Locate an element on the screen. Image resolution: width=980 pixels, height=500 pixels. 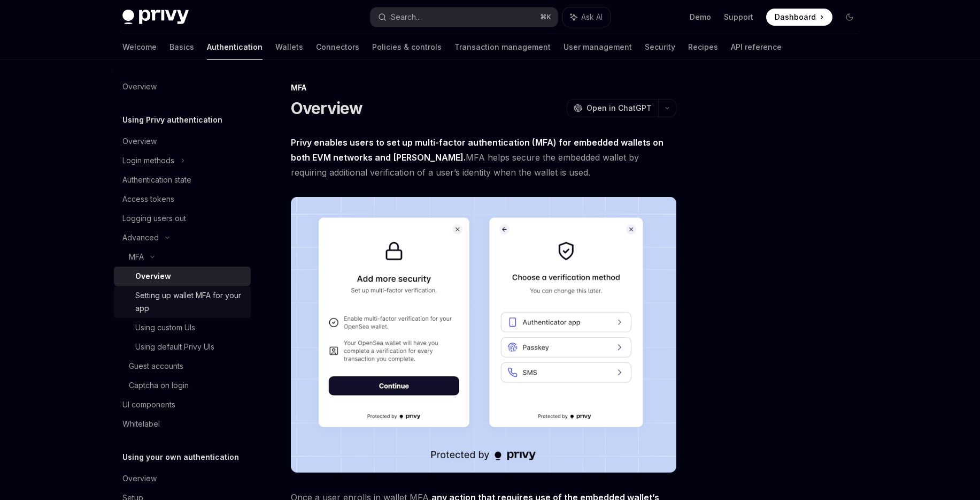
a: API reference is located at coordinates (756, 47).